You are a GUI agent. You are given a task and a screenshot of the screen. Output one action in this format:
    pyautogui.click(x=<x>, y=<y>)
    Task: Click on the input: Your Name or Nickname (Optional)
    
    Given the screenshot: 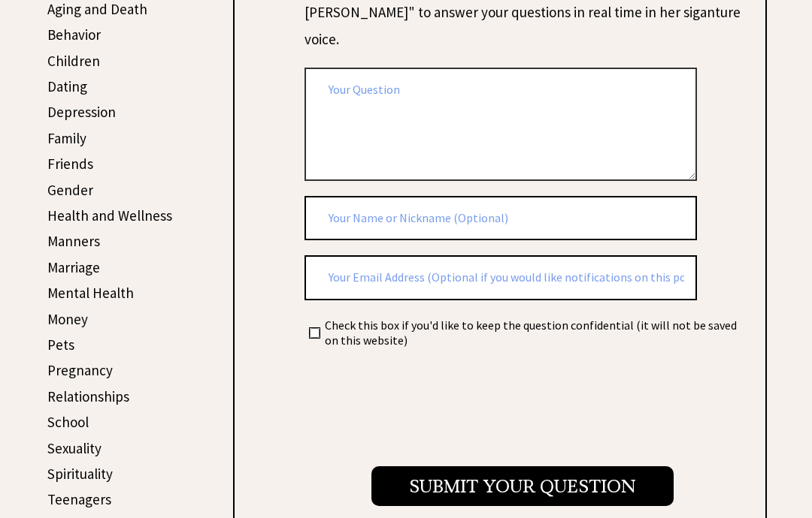 What is the action you would take?
    pyautogui.click(x=500, y=219)
    